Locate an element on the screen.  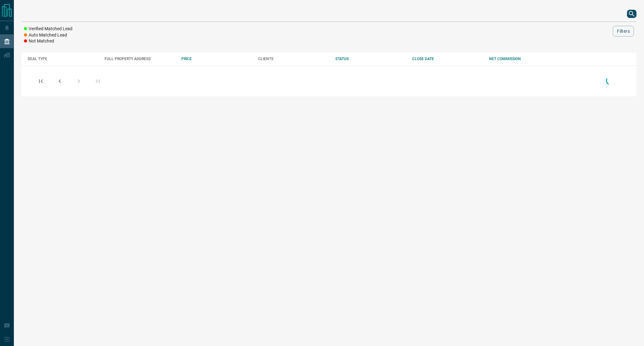
div: STATUS is located at coordinates (371, 59).